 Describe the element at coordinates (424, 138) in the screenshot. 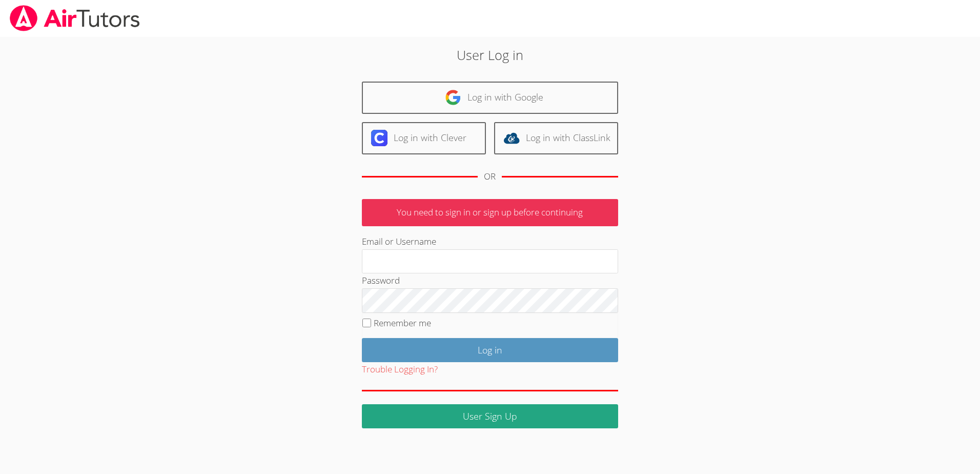

I see `a: Log in with Clever` at that location.